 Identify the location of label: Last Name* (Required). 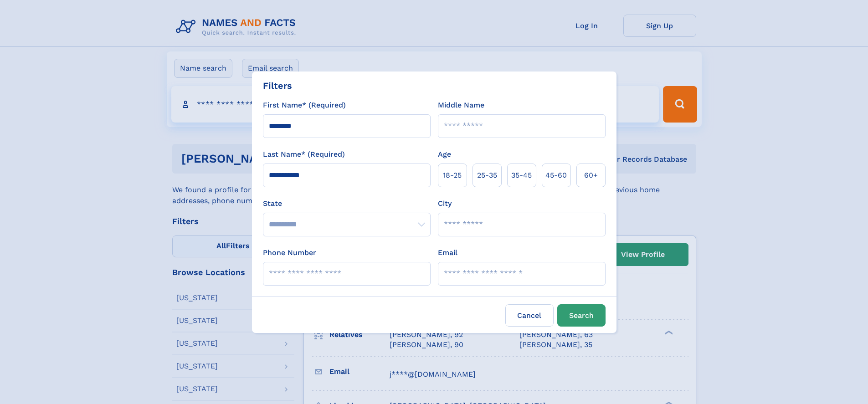
(304, 154).